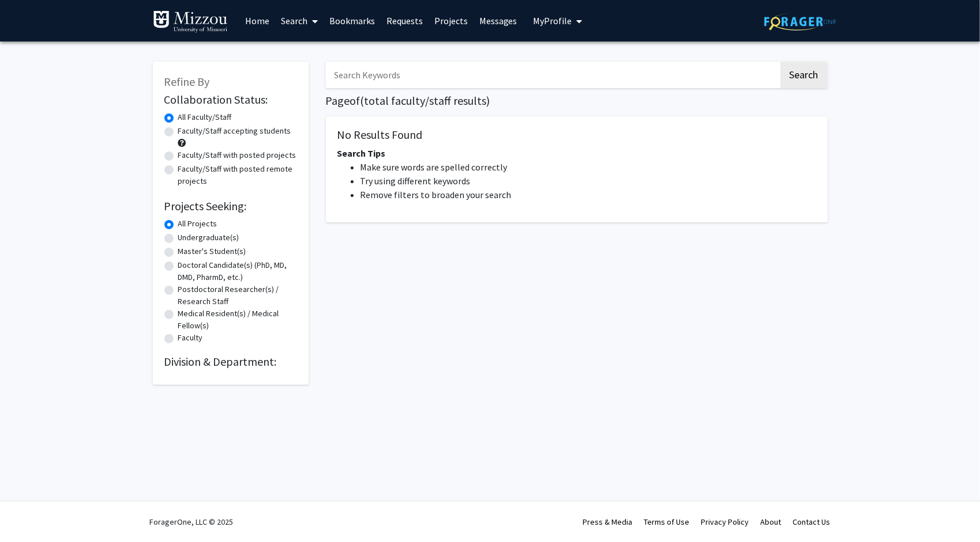 Image resolution: width=980 pixels, height=542 pixels. What do you see at coordinates (609, 522) in the screenshot?
I see `a: Press & Media` at bounding box center [609, 522].